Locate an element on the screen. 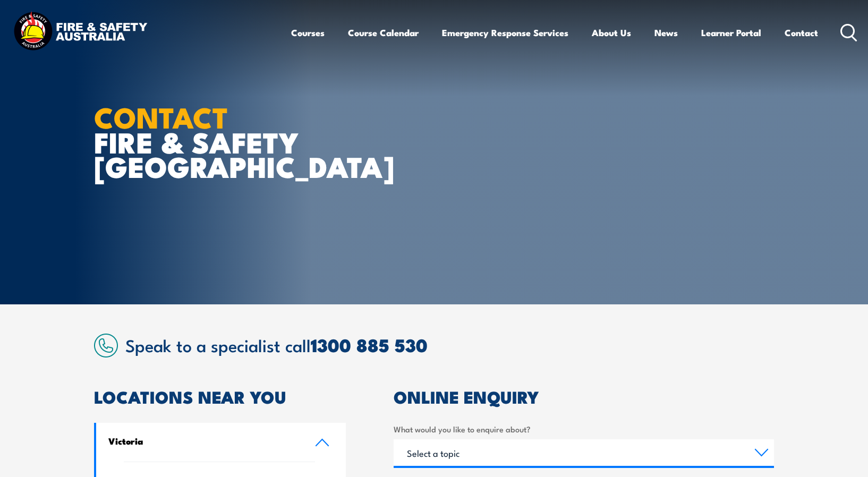 This screenshot has height=477, width=868. a: About Us is located at coordinates (611, 33).